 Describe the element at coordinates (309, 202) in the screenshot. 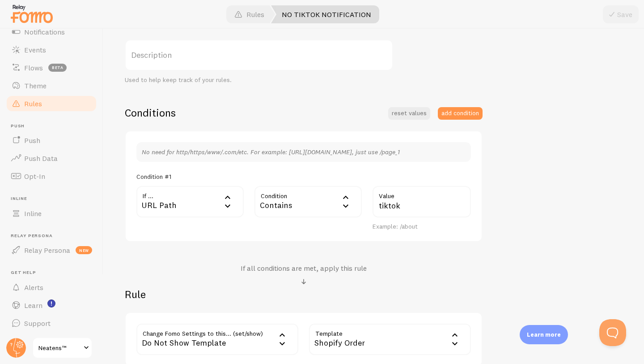

I see `div: Contains` at that location.